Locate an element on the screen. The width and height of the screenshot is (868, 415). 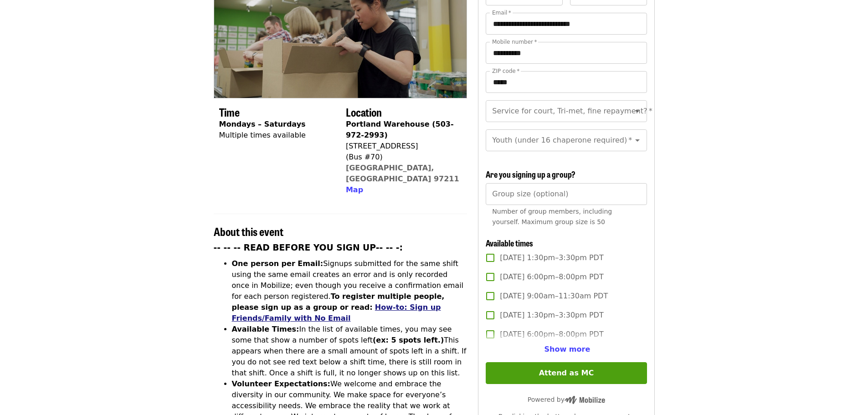
input: Mobile number is located at coordinates (561, 53).